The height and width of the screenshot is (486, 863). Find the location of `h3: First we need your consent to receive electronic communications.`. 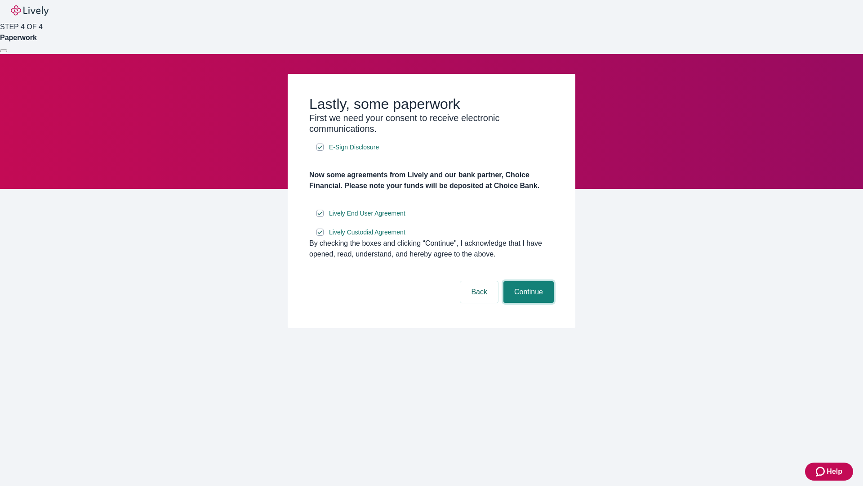

h3: First we need your consent to receive electronic communications. is located at coordinates (432, 123).